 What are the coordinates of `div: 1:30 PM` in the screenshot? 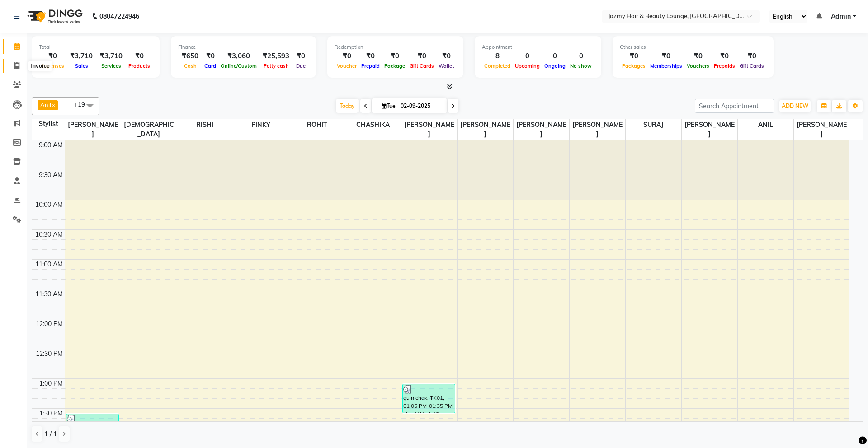 It's located at (51, 414).